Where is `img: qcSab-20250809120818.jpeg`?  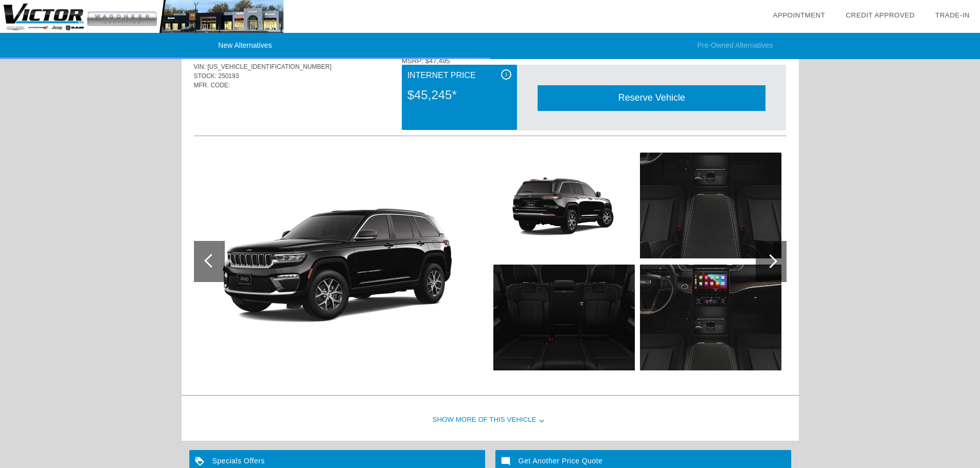 img: qcSab-20250809120818.jpeg is located at coordinates (564, 205).